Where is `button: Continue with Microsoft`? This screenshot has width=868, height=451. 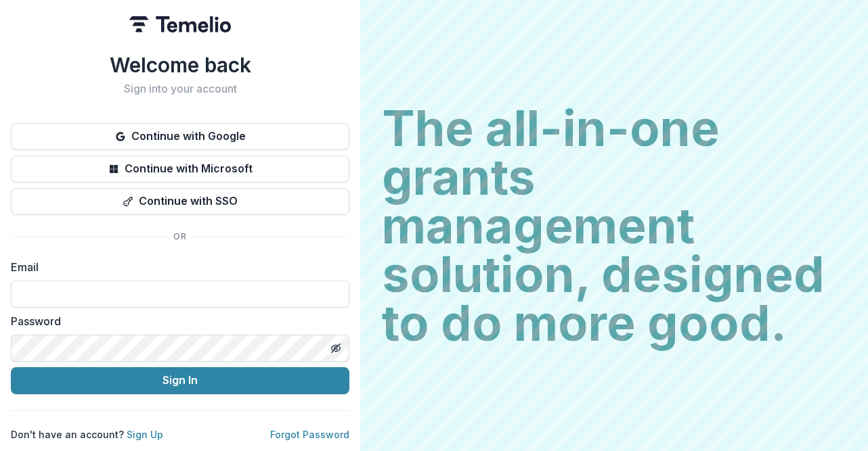 button: Continue with Microsoft is located at coordinates (180, 169).